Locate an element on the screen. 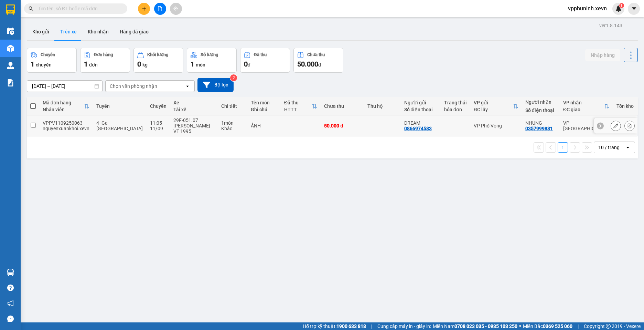 This screenshot has width=644, height=330. div: 50.000 đ is located at coordinates (342, 126).